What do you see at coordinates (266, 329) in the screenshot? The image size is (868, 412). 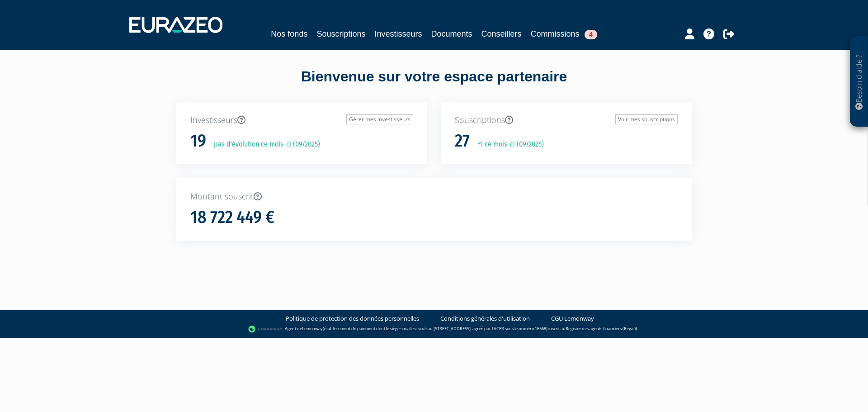 I see `img: logo-lemonway.png` at bounding box center [266, 329].